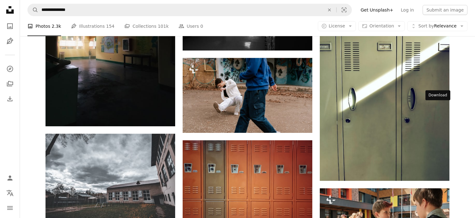  What do you see at coordinates (438, 95) in the screenshot?
I see `div: Download` at bounding box center [438, 95].